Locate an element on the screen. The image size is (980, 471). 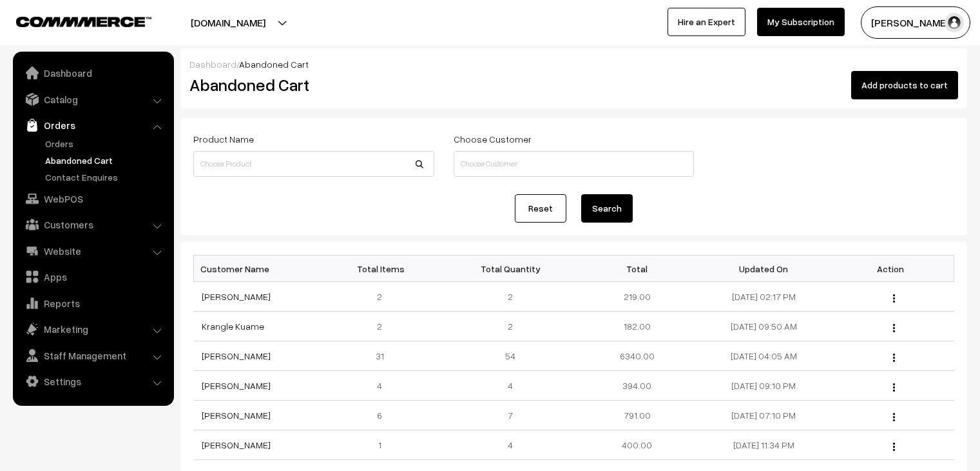
img: user is located at coordinates (954, 22).